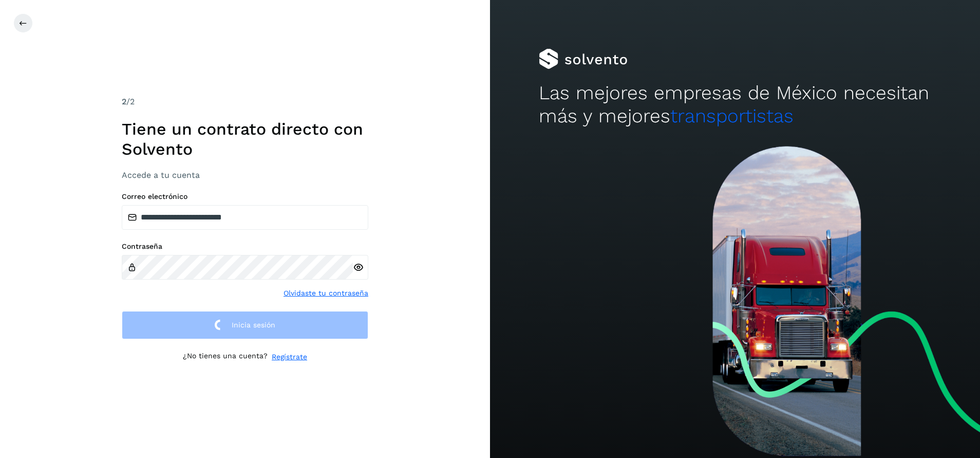 This screenshot has height=458, width=980. Describe the element at coordinates (734, 104) in the screenshot. I see `h2: Las mejores empresas de México necesitan más y mejores` at that location.